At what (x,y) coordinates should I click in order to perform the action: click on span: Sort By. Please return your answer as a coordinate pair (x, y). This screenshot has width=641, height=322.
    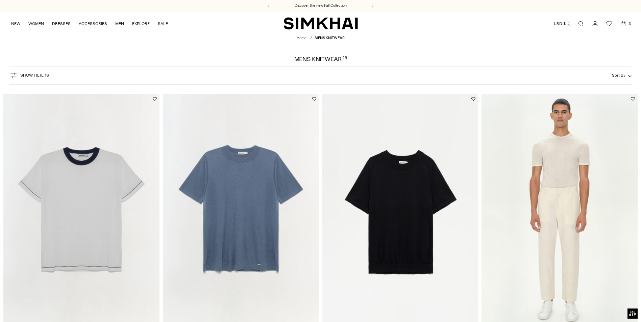
    Looking at the image, I should click on (619, 75).